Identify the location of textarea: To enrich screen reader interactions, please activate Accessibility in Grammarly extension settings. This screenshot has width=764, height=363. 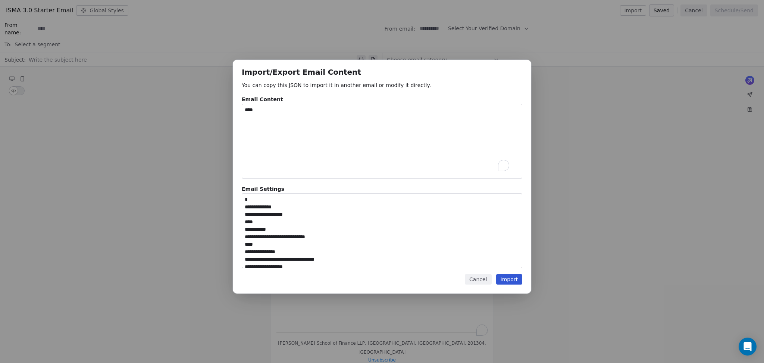
(382, 141).